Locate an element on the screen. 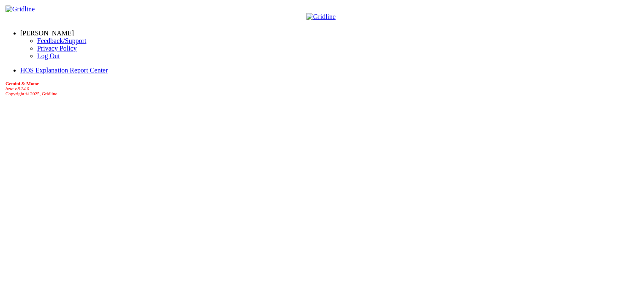 This screenshot has width=642, height=293. i: beta v.8.24.0 is located at coordinates (17, 89).